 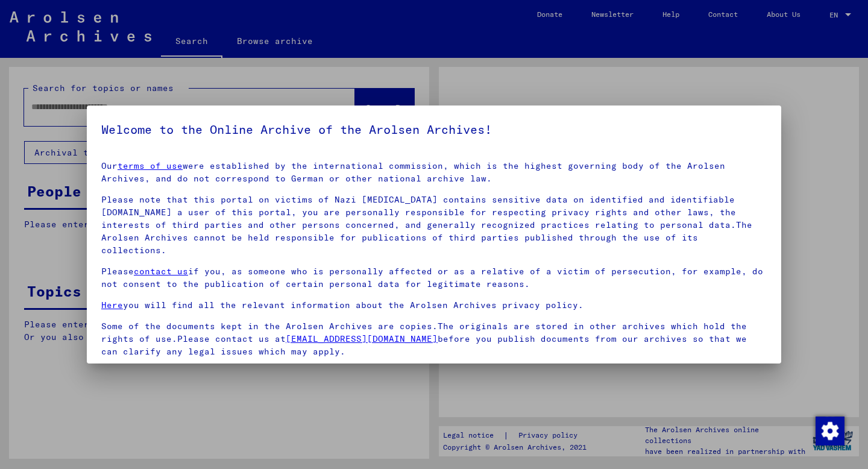 I want to click on a: Here, so click(x=112, y=305).